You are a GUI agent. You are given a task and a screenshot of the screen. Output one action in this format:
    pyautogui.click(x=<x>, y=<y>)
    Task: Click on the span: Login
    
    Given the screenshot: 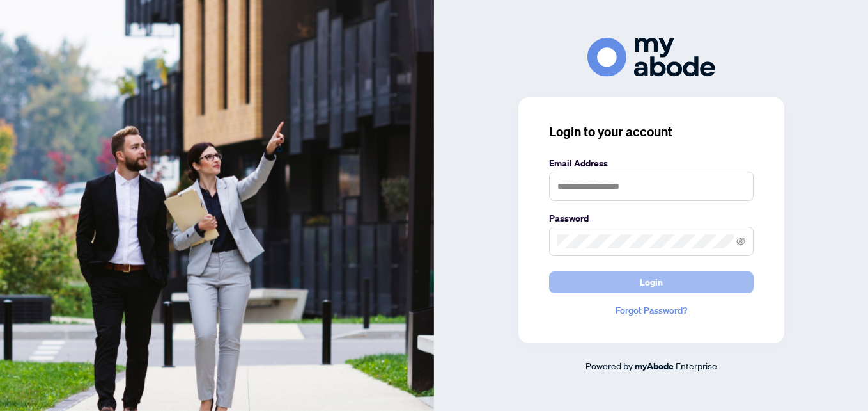 What is the action you would take?
    pyautogui.click(x=651, y=282)
    